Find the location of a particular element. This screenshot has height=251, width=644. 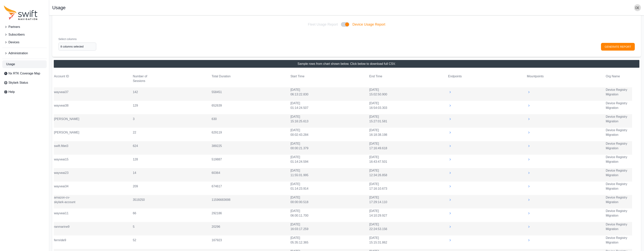

td: 128 is located at coordinates (146, 159).